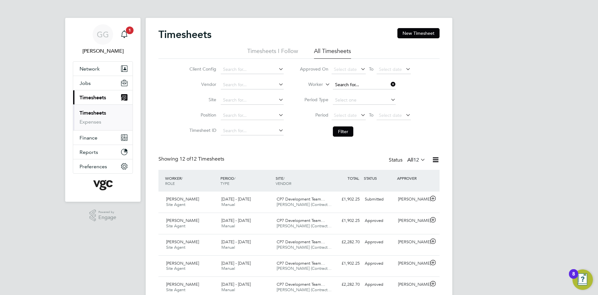  I want to click on span: Network, so click(89, 69).